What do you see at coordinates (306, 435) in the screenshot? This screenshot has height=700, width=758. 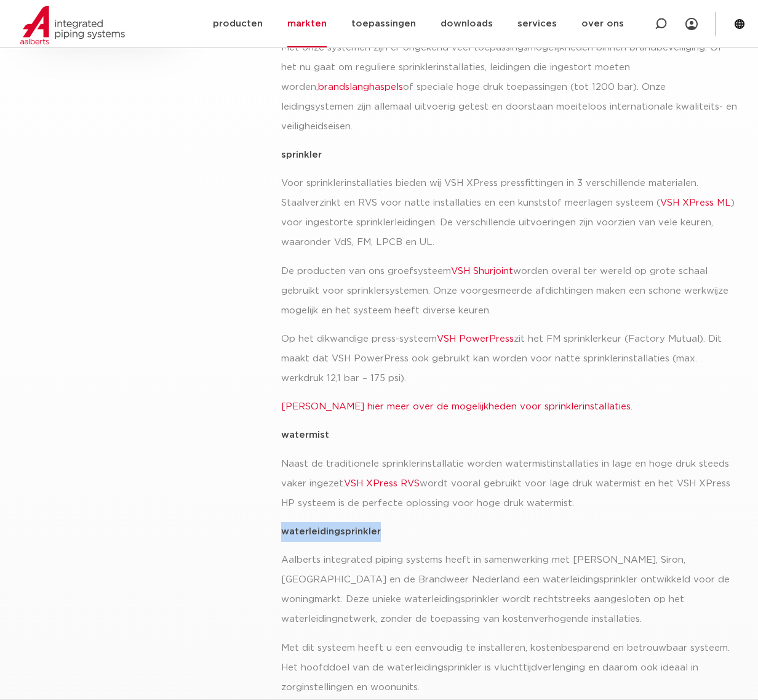 I see `b: watermist` at bounding box center [306, 435].